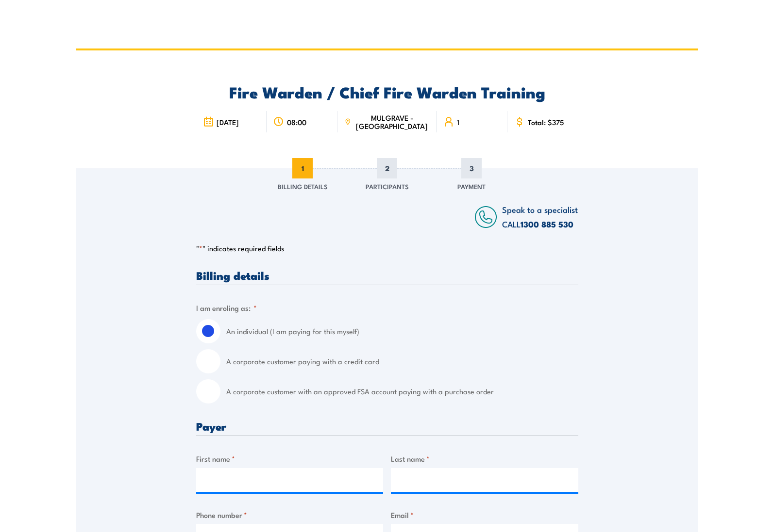 The image size is (774, 532). I want to click on label: A corporate customer paying with a credit card, so click(402, 362).